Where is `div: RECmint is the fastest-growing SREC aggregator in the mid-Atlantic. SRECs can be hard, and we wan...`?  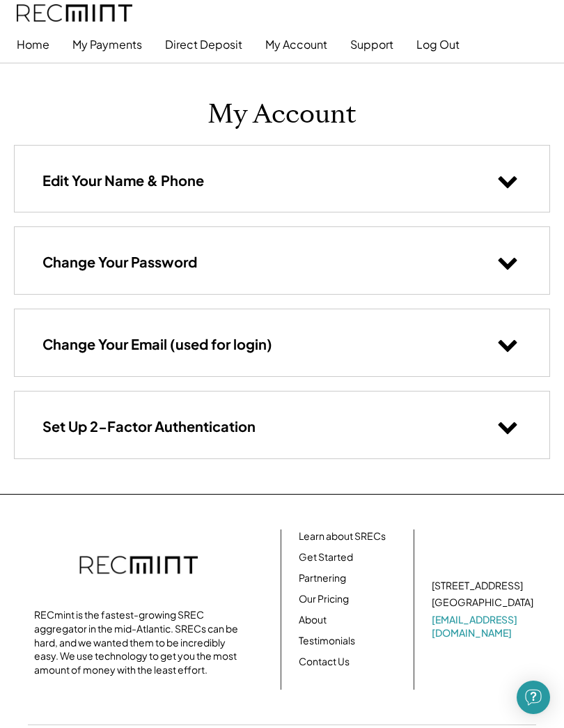
div: RECmint is the fastest-growing SREC aggregator in the mid-Atlantic. SRECs can be hard, and we wan... is located at coordinates (138, 642).